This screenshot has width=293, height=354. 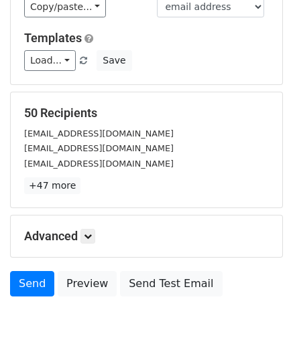 What do you see at coordinates (87, 284) in the screenshot?
I see `a: Preview` at bounding box center [87, 284].